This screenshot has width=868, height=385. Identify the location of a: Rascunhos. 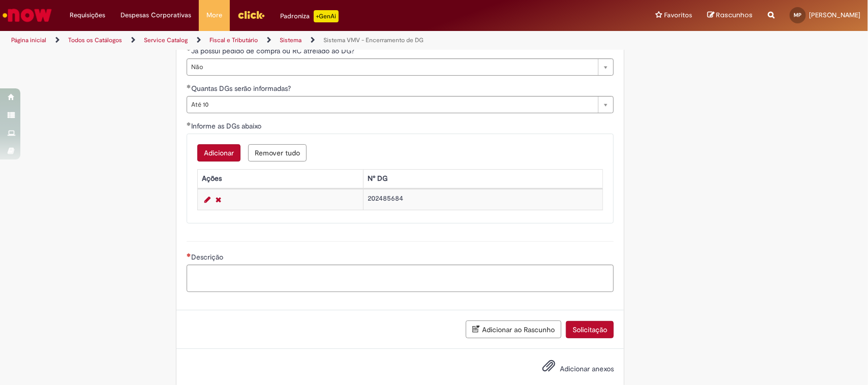
(730, 15).